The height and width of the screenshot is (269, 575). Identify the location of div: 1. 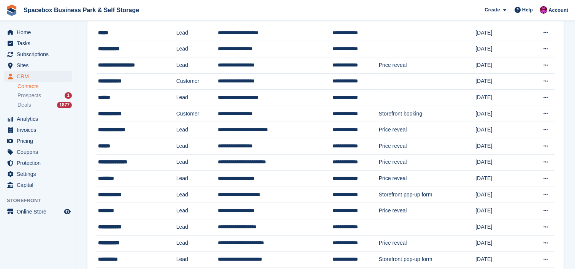
(68, 95).